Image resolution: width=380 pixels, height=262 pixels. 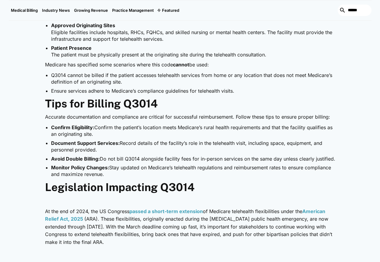 What do you see at coordinates (120, 187) in the screenshot?
I see `strong: Legislation Impacting Q3014` at bounding box center [120, 187].